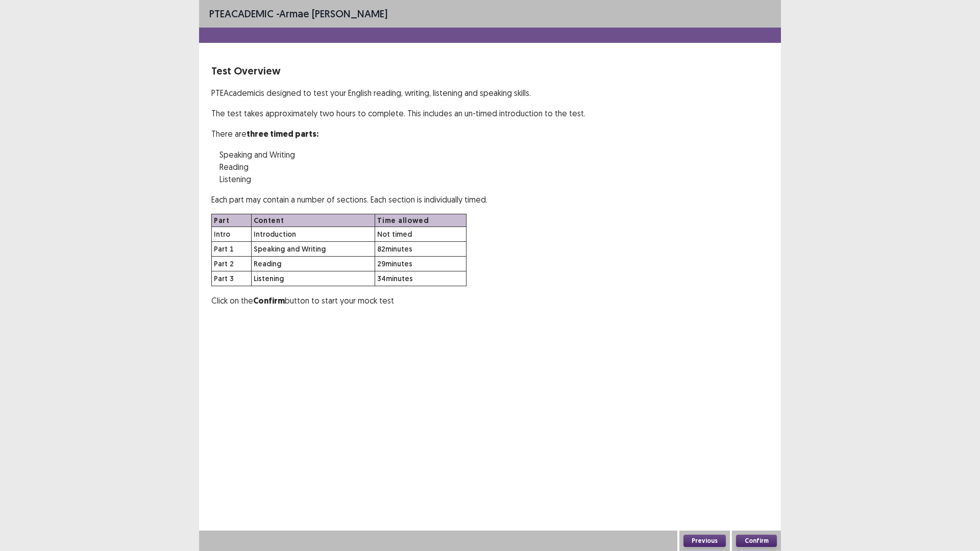 The height and width of the screenshot is (551, 980). I want to click on th: Time allowed, so click(421, 221).